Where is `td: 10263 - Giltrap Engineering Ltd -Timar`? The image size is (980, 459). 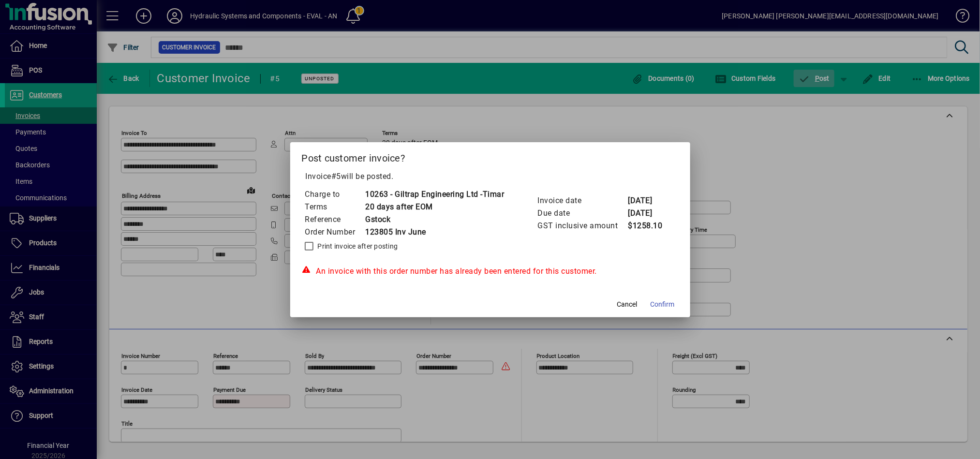 td: 10263 - Giltrap Engineering Ltd -Timar is located at coordinates (435, 194).